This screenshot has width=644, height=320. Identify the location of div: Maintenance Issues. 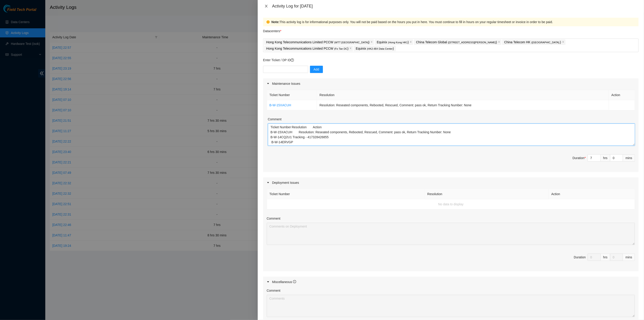
(451, 84).